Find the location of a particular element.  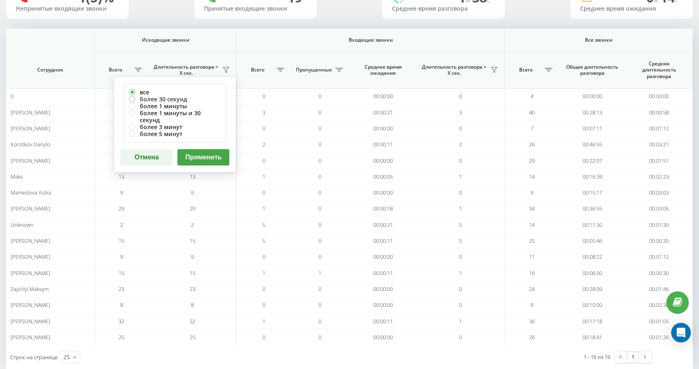

td: 00:01:51 is located at coordinates (659, 160).